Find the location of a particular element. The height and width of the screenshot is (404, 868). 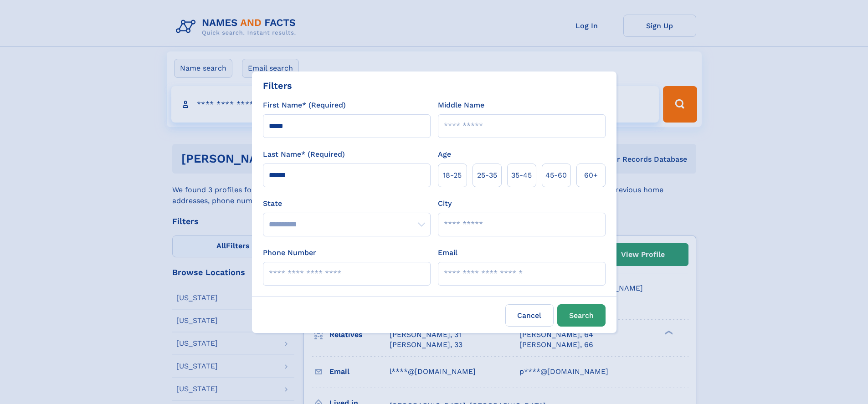

label: State is located at coordinates (347, 204).